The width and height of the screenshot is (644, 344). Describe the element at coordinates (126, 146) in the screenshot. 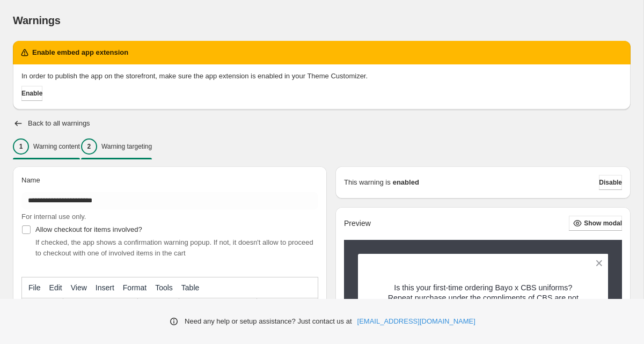

I see `p: Warning targeting` at that location.